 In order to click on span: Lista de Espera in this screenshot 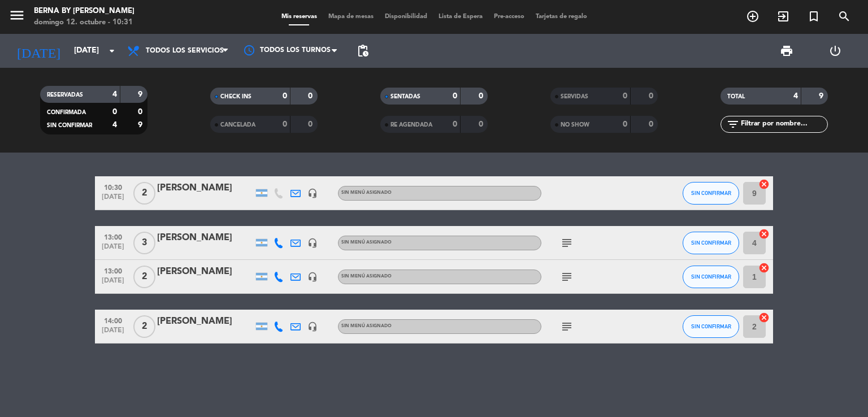, I will do `click(461, 17)`.